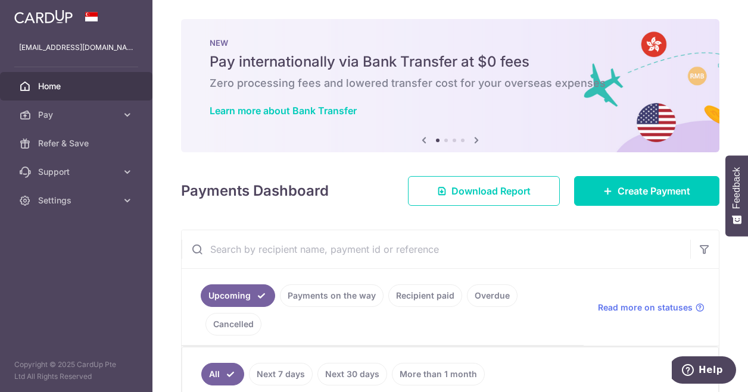 This screenshot has width=748, height=392. I want to click on span: Download Report, so click(491, 191).